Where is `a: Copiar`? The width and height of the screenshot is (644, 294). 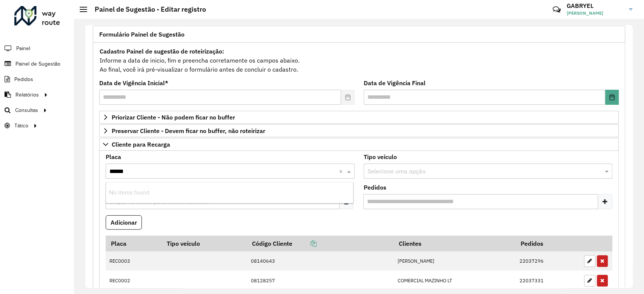 a: Copiar is located at coordinates (304, 244).